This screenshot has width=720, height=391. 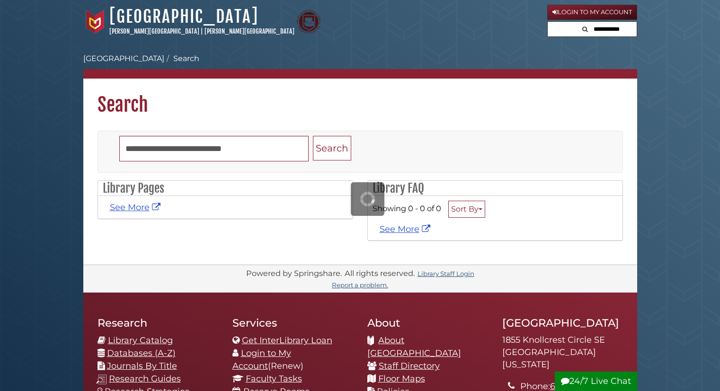 I want to click on a: Floor Maps, so click(x=401, y=379).